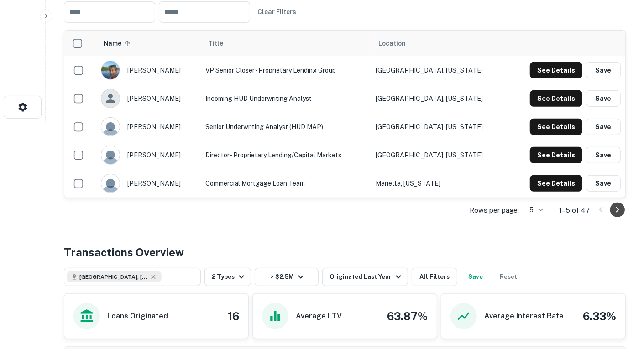  What do you see at coordinates (434, 277) in the screenshot?
I see `button: All Filters` at bounding box center [434, 277].